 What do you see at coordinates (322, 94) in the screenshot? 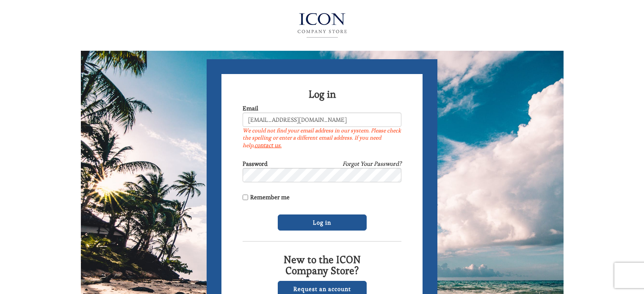
I see `h2: Log in` at bounding box center [322, 94].